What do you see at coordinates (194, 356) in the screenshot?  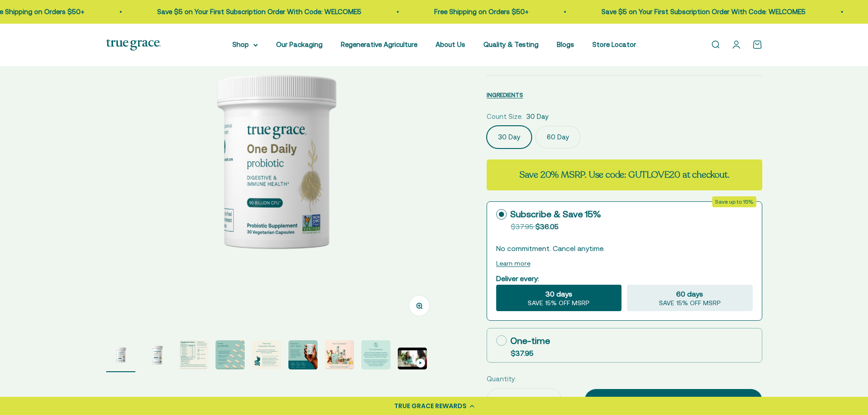 I see `button: Go to item 3` at bounding box center [194, 356].